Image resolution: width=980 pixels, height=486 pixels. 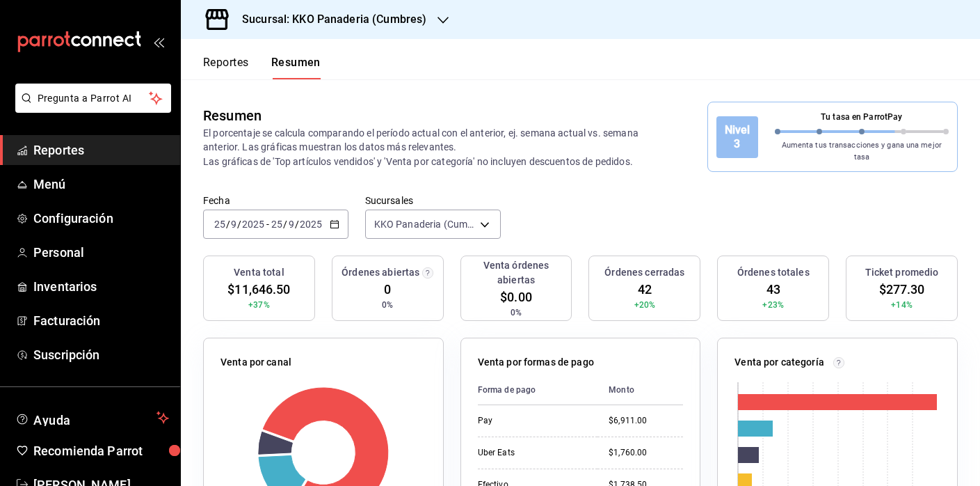 What do you see at coordinates (516, 273) in the screenshot?
I see `h3: Venta órdenes abiertas` at bounding box center [516, 273].